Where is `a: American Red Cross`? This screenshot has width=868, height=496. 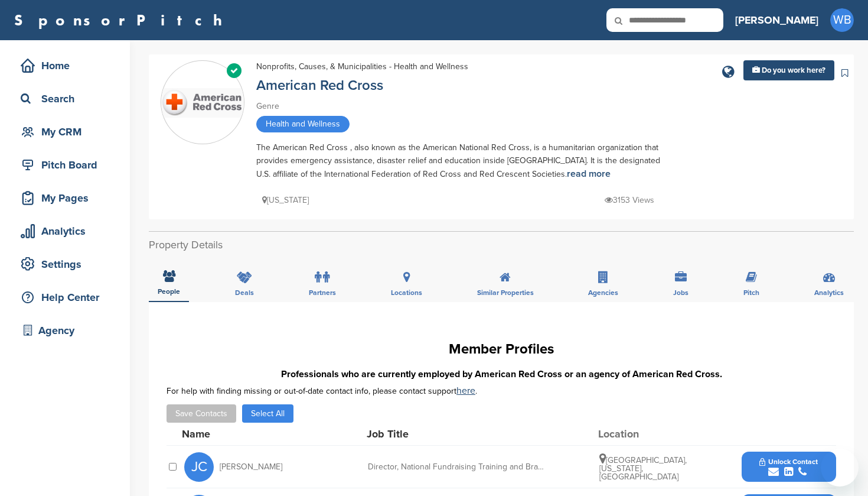 a: American Red Cross is located at coordinates (319, 85).